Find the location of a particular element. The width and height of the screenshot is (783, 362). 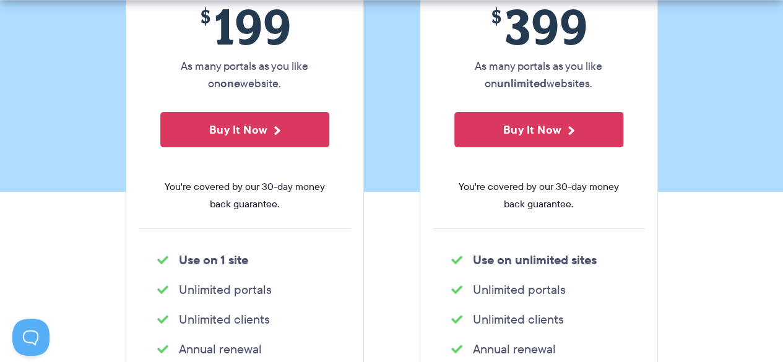

strong: one is located at coordinates (230, 83).